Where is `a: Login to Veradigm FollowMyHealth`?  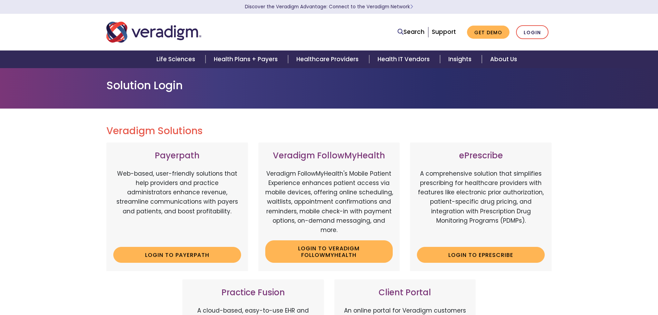
a: Login to Veradigm FollowMyHealth is located at coordinates (329, 251).